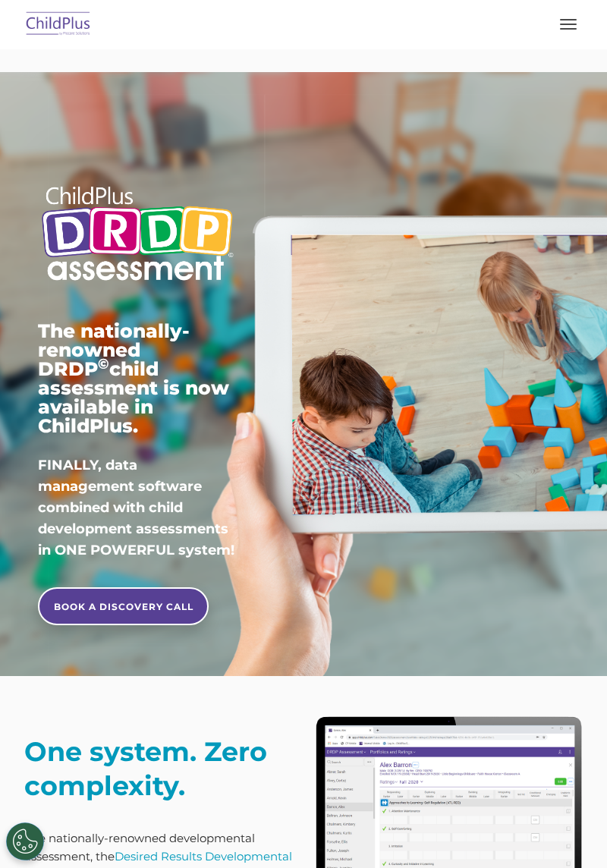  I want to click on img: Copyright - DRDP Logo Light, so click(137, 234).